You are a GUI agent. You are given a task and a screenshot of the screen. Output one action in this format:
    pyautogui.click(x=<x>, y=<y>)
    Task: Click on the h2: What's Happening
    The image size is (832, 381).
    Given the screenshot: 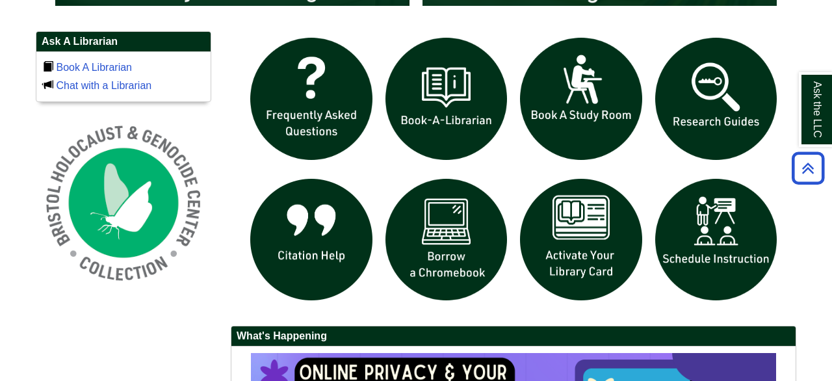 What is the action you would take?
    pyautogui.click(x=514, y=336)
    